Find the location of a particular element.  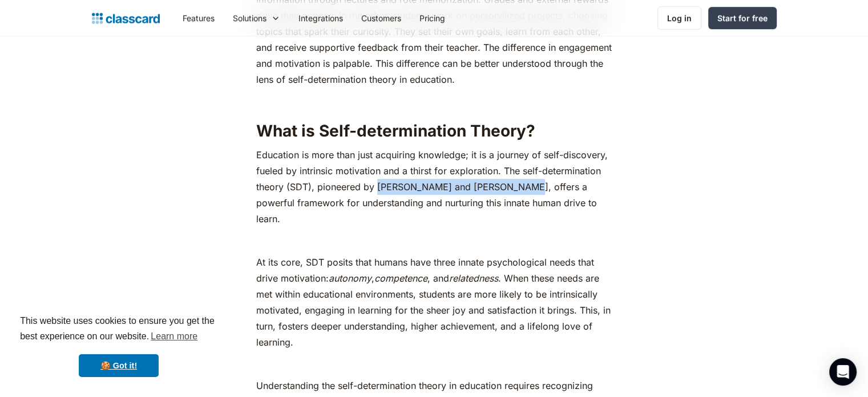

a: dismiss cookie message is located at coordinates (119, 365).